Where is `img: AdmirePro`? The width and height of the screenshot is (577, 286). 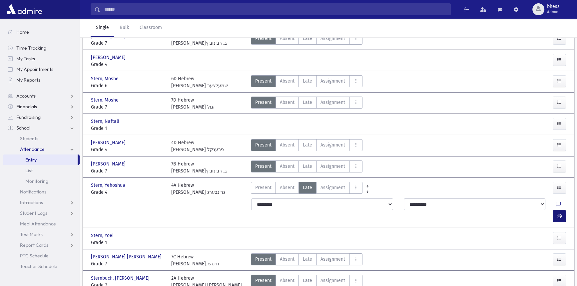 img: AdmirePro is located at coordinates (24, 9).